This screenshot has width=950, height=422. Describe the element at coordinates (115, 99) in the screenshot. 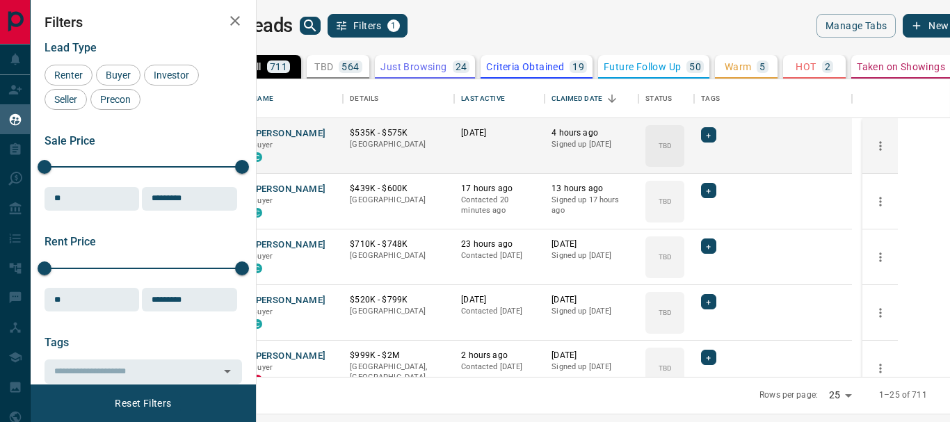

I see `div: Precon` at that location.